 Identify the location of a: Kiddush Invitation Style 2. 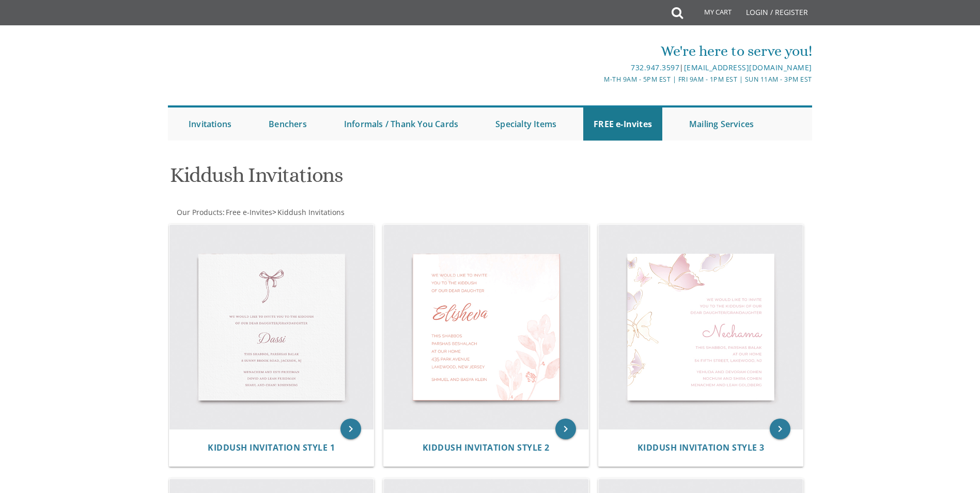
(486, 448).